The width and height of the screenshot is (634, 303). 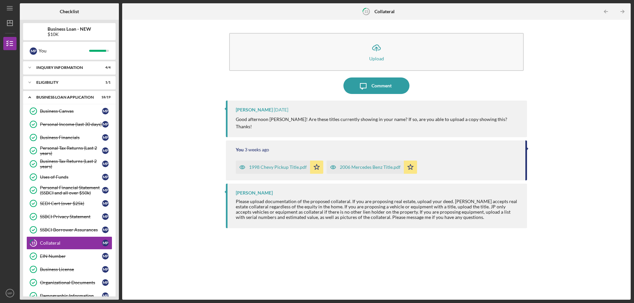 What do you see at coordinates (376, 58) in the screenshot?
I see `div: Upload` at bounding box center [376, 58].